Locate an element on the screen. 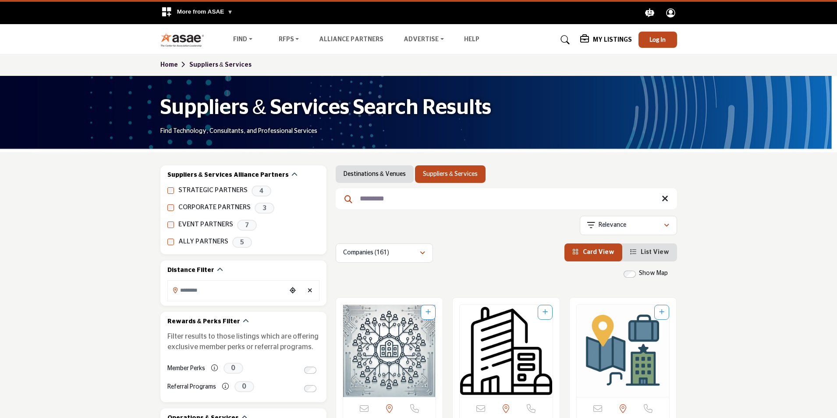 This screenshot has width=837, height=418. a: RFPs is located at coordinates (289, 40).